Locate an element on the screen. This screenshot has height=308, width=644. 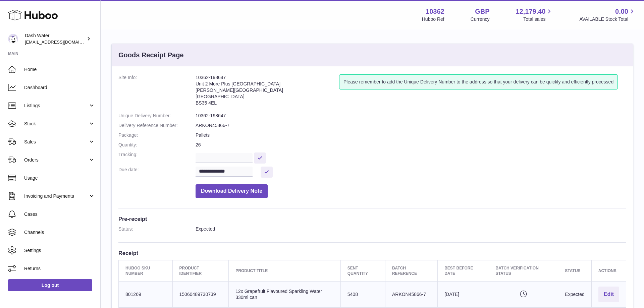
th: Batch Verification Status is located at coordinates (523, 271).